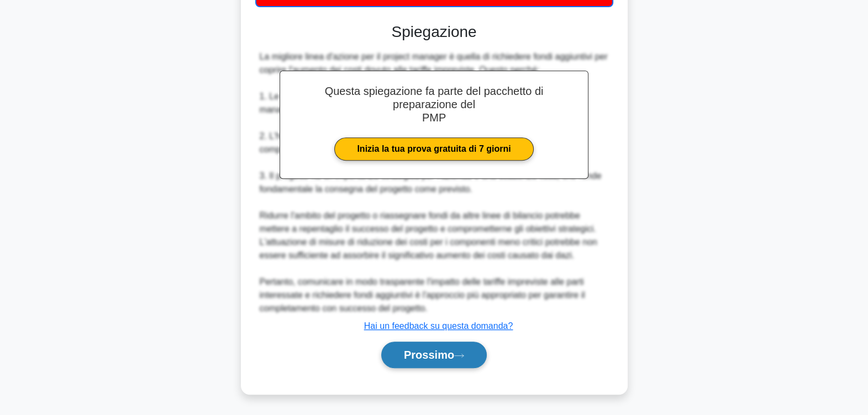  I want to click on a: Hai un feedback su questa domanda?, so click(439, 326).